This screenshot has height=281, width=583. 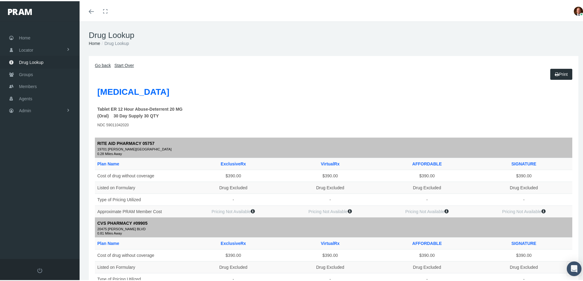 What do you see at coordinates (574, 268) in the screenshot?
I see `div: Open Intercom Messenger` at bounding box center [574, 268].